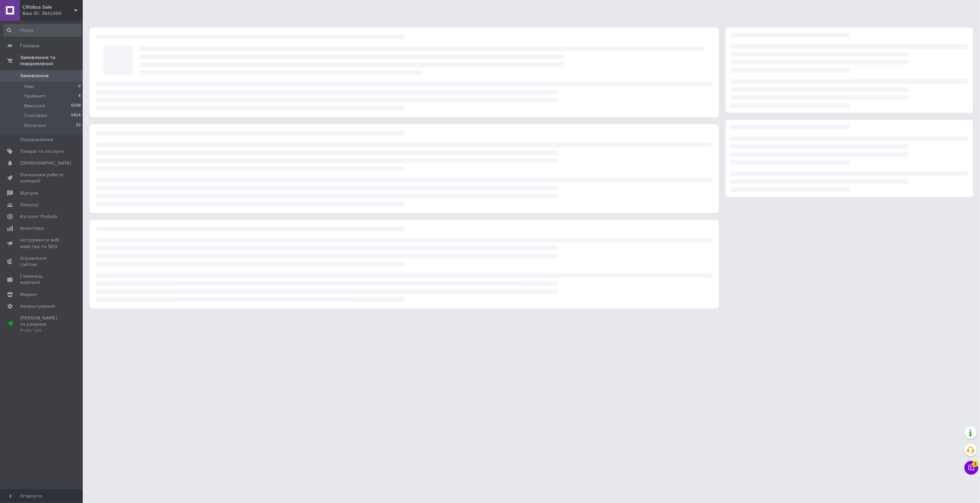  I want to click on span: Налаштування, so click(38, 306).